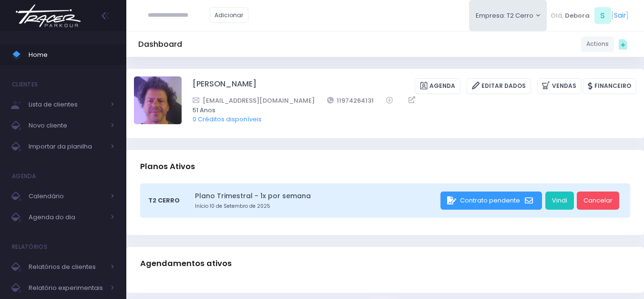  What do you see at coordinates (230, 15) in the screenshot?
I see `a: Adicionar` at bounding box center [230, 15].